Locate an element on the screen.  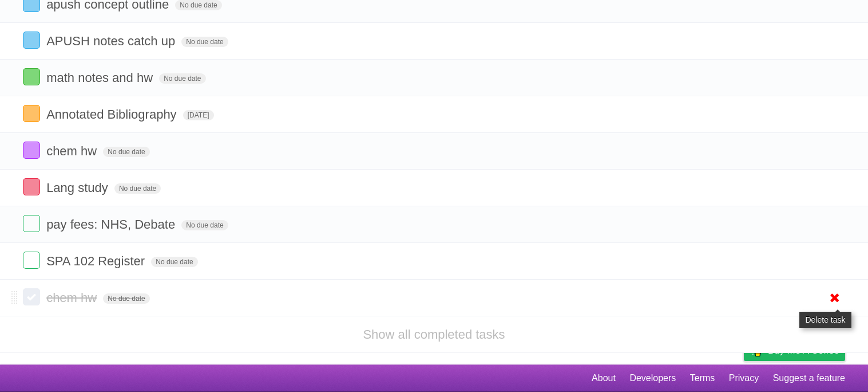
span: APUSH notes catch up is located at coordinates (112, 41).